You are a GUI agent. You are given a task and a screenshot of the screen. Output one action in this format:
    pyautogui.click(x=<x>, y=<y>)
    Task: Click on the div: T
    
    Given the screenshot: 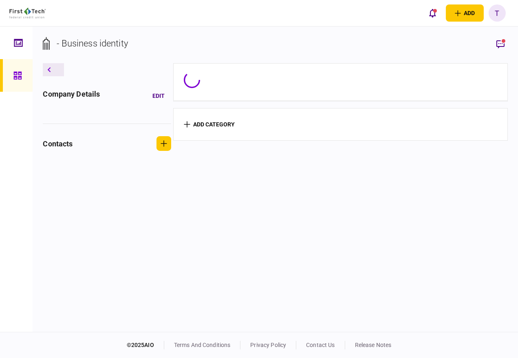 What is the action you would take?
    pyautogui.click(x=497, y=13)
    